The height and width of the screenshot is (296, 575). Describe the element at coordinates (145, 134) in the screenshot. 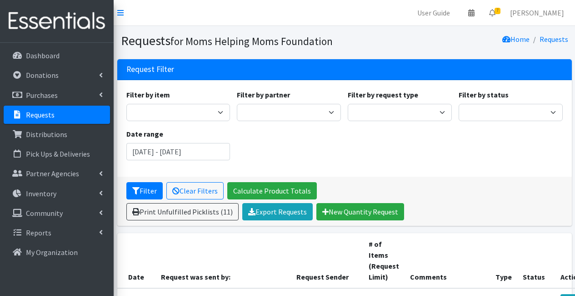

I see `label: Date range` at that location.